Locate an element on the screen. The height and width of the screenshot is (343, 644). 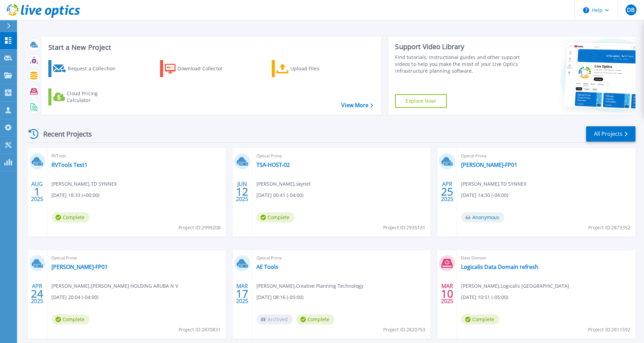
div: Download Collector is located at coordinates (205, 68).